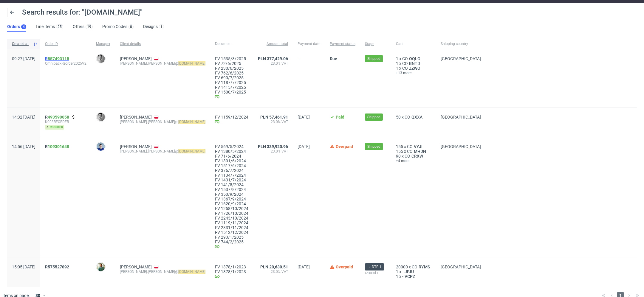  What do you see at coordinates (414, 161) in the screenshot?
I see `a: +4 more` at bounding box center [414, 161].